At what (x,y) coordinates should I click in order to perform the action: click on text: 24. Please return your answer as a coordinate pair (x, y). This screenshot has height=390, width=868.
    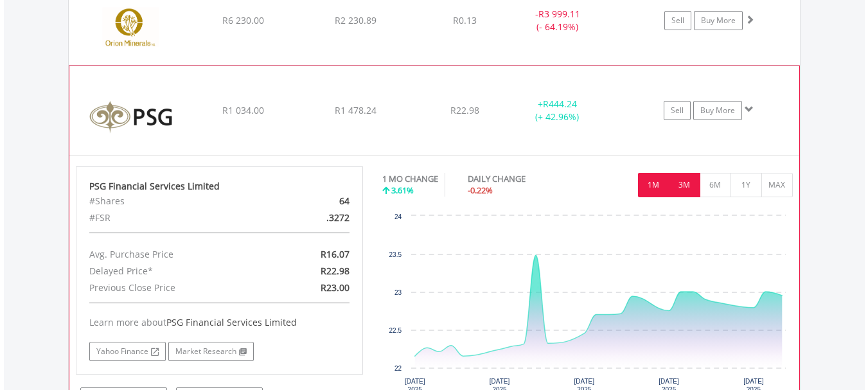
    Looking at the image, I should click on (399, 217).